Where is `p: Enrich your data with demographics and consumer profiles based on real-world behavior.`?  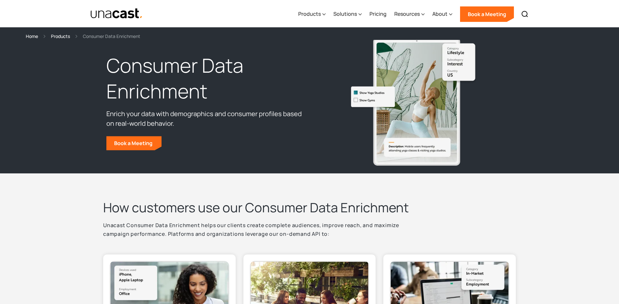 p: Enrich your data with demographics and consumer profiles based on real-world behavior. is located at coordinates (206, 119).